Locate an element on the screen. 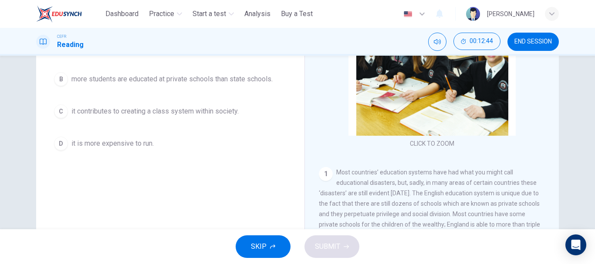 The width and height of the screenshot is (595, 264). button: END SESSION is located at coordinates (533, 42).